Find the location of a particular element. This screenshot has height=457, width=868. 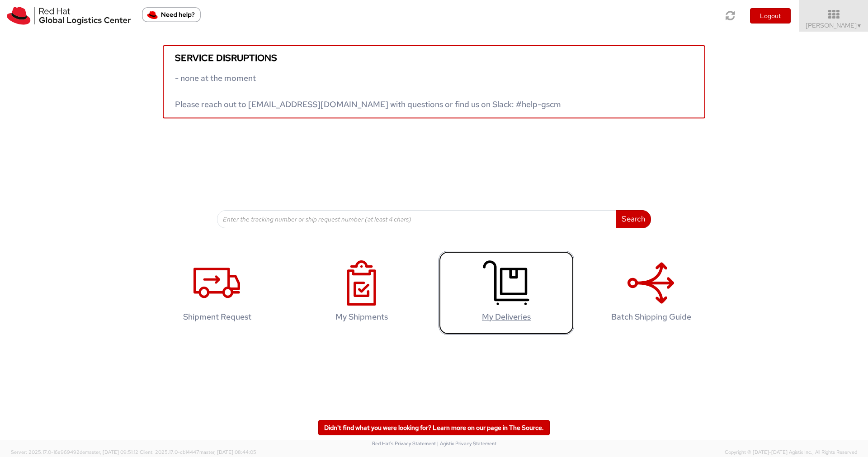

a: My Shipments is located at coordinates (361, 293).